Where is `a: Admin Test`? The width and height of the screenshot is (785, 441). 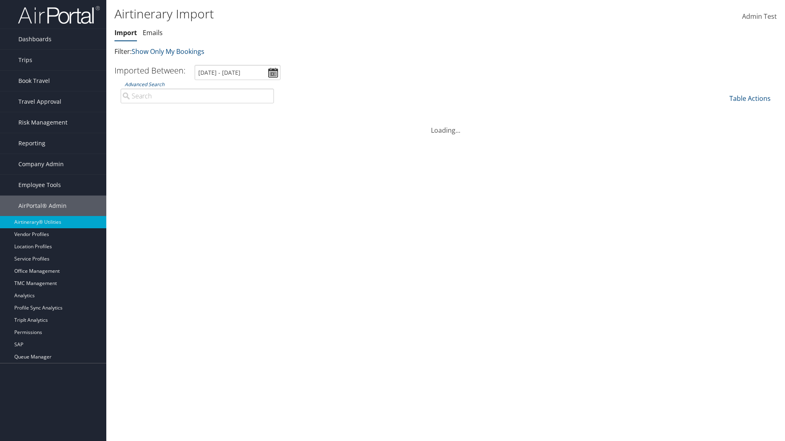
a: Admin Test is located at coordinates (759, 17).